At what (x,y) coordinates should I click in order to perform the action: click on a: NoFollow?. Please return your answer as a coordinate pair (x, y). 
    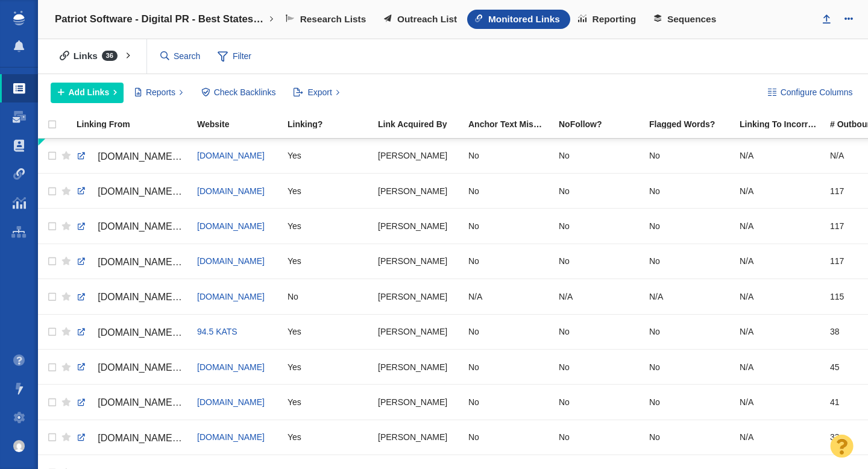
    Looking at the image, I should click on (603, 125).